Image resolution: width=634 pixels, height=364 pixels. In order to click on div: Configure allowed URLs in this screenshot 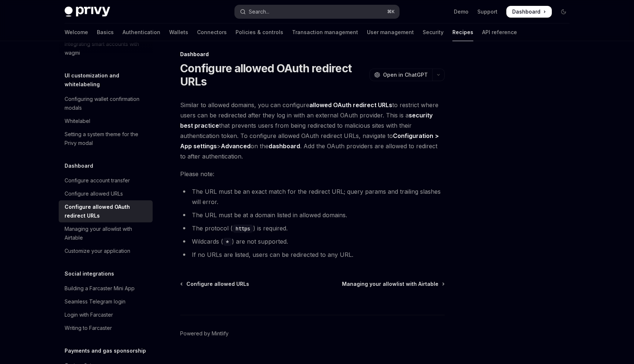, I will do `click(94, 193)`.